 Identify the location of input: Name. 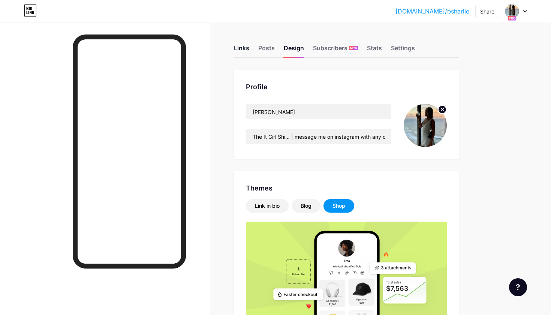
(318, 112).